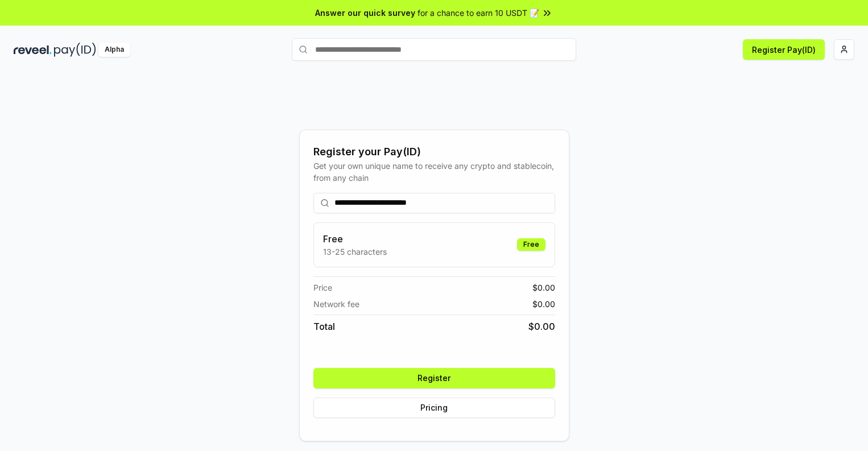 Image resolution: width=868 pixels, height=451 pixels. I want to click on div: Alpha, so click(114, 49).